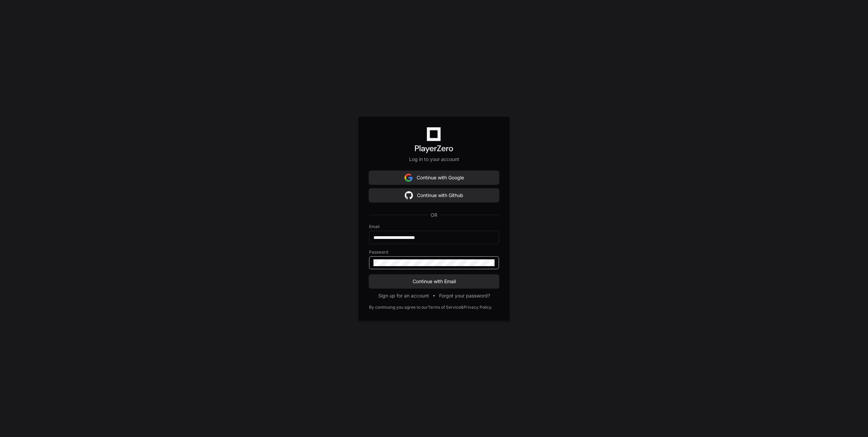 The width and height of the screenshot is (868, 437). I want to click on button: Sign up for an account, so click(403, 296).